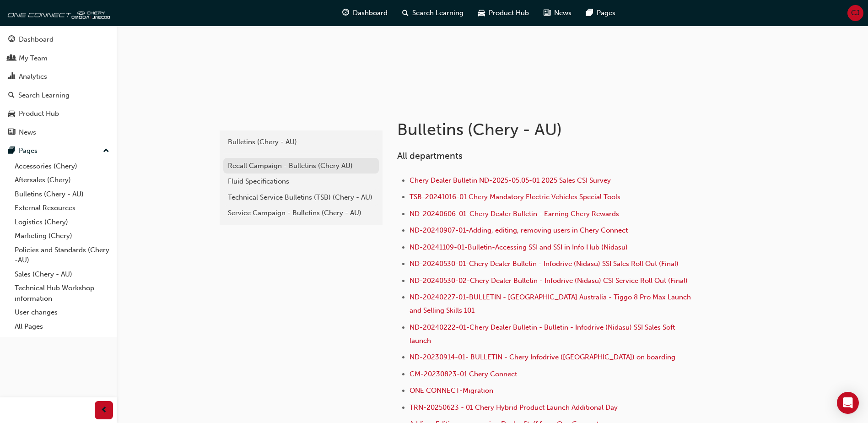  What do you see at coordinates (510, 181) in the screenshot?
I see `a: Chery Dealer Bulletin ND-2025-05.05-01 2025 Sales CSI Survey` at bounding box center [510, 181].